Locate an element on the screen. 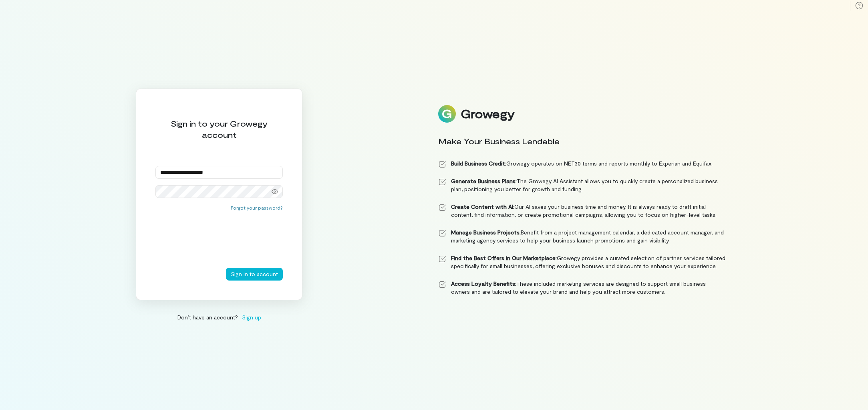 The width and height of the screenshot is (868, 410). button: Sign in to account is located at coordinates (255, 274).